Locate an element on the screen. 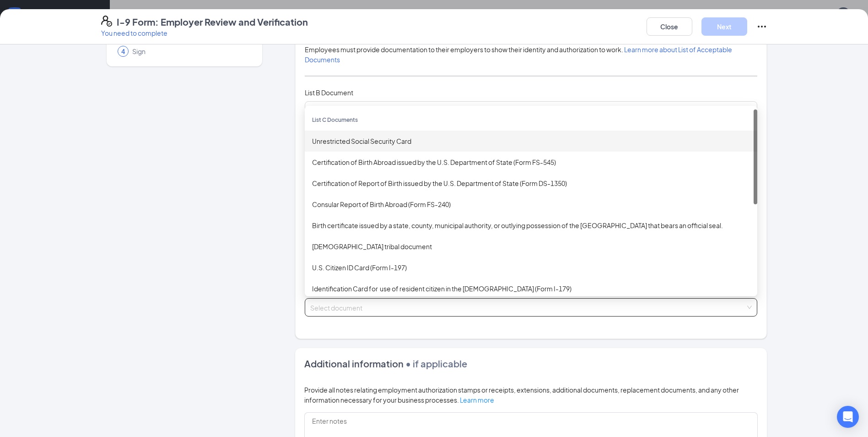  h4: I-9 Form: Employer Review and Verification is located at coordinates (213, 22).